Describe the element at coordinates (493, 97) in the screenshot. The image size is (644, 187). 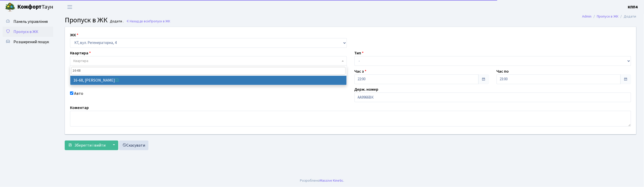
I see `input: АА1234АА` at that location.